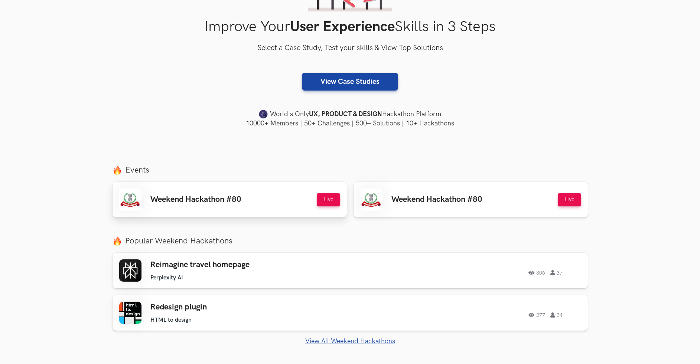 The width and height of the screenshot is (700, 364). I want to click on span: 306, so click(537, 273).